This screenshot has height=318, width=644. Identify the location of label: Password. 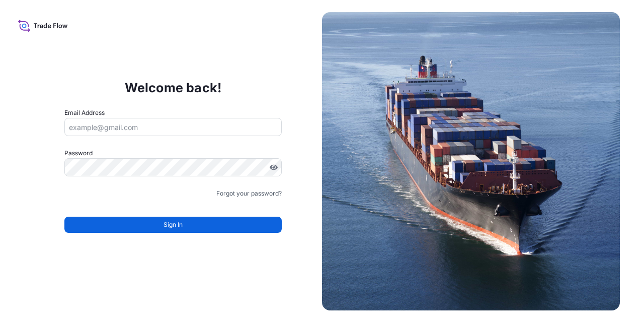
(173, 153).